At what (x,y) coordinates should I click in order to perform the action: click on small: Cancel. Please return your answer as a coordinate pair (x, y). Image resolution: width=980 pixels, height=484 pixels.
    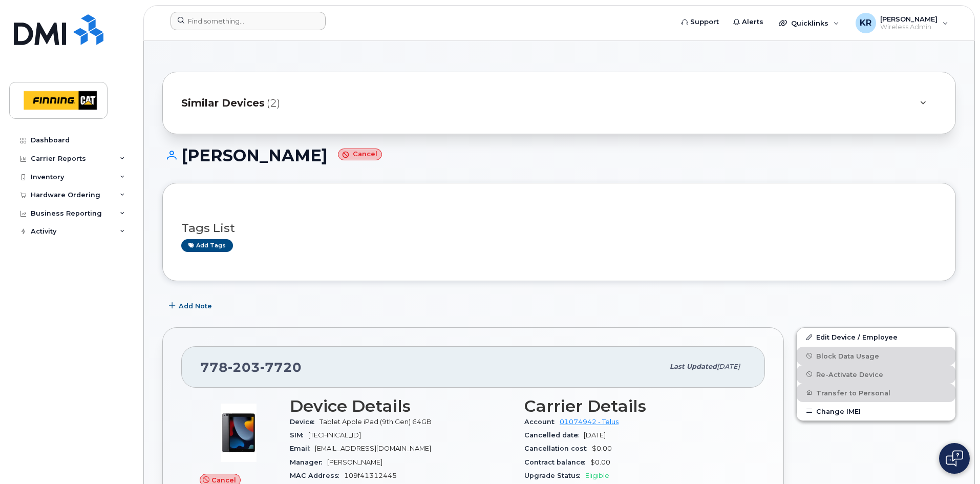
    Looking at the image, I should click on (360, 154).